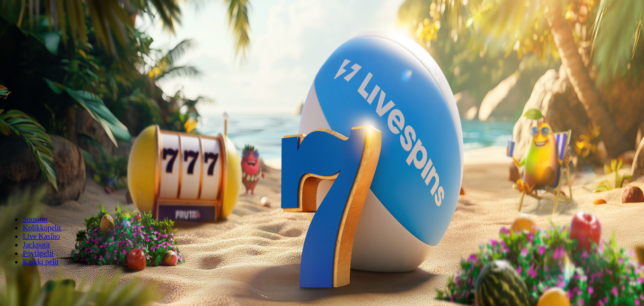 Image resolution: width=644 pixels, height=306 pixels. What do you see at coordinates (35, 219) in the screenshot?
I see `span: Suositut` at bounding box center [35, 219].